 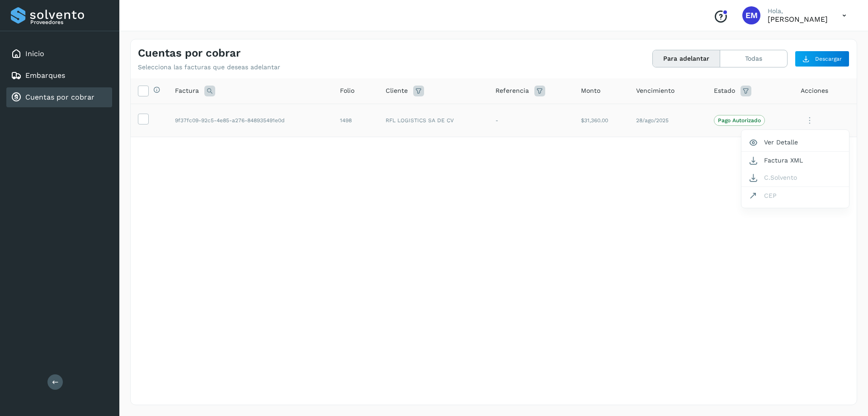 I want to click on a: Inicio, so click(x=35, y=54).